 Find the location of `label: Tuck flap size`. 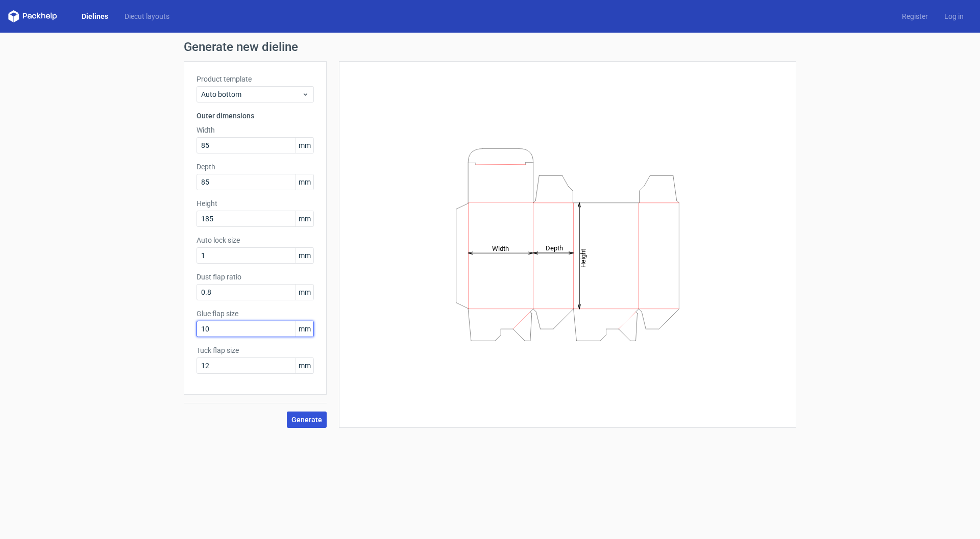

label: Tuck flap size is located at coordinates (255, 351).